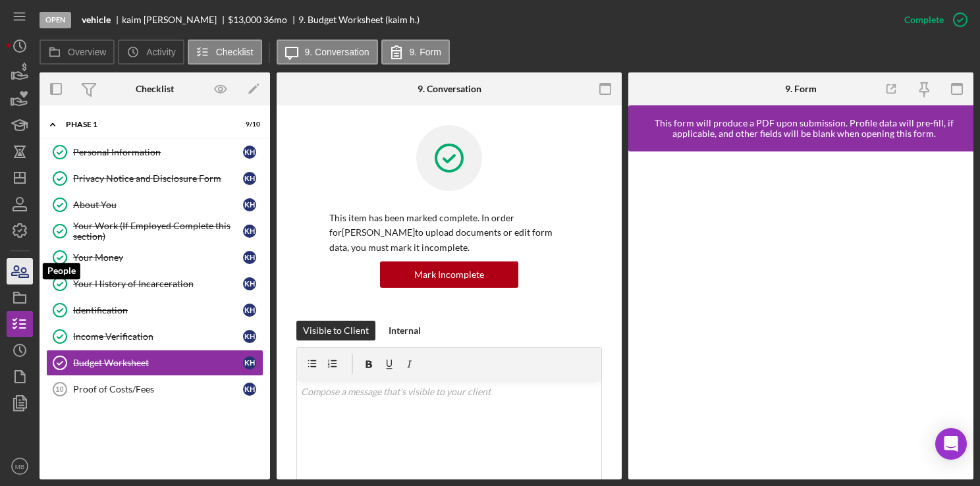  I want to click on div: Complete, so click(924, 19).